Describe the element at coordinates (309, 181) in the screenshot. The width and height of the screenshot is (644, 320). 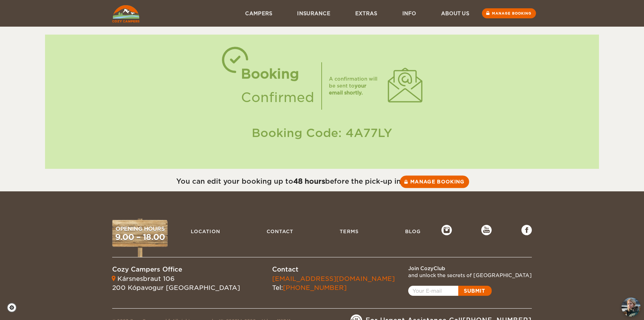
I see `strong: 48 hours` at that location.